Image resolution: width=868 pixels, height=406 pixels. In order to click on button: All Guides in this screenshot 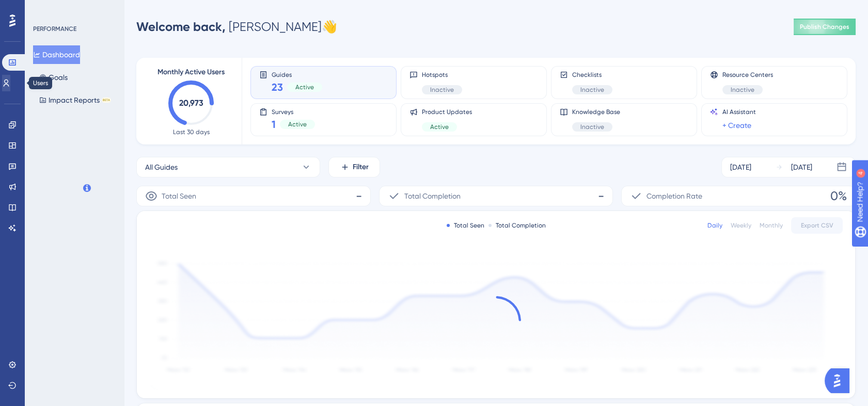, I will do `click(228, 167)`.